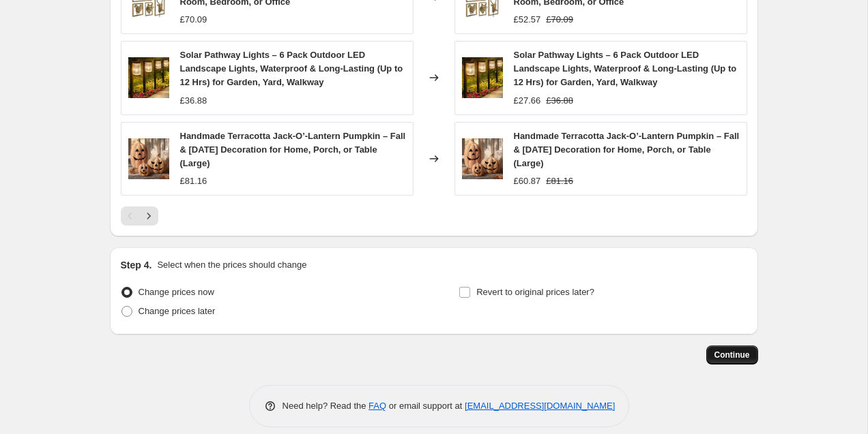 The image size is (868, 434). I want to click on p: Select when the prices should change, so click(231, 265).